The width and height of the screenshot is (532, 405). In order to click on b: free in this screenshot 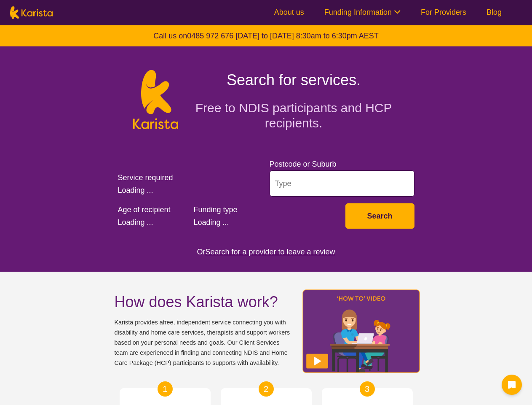, I will do `click(168, 322)`.